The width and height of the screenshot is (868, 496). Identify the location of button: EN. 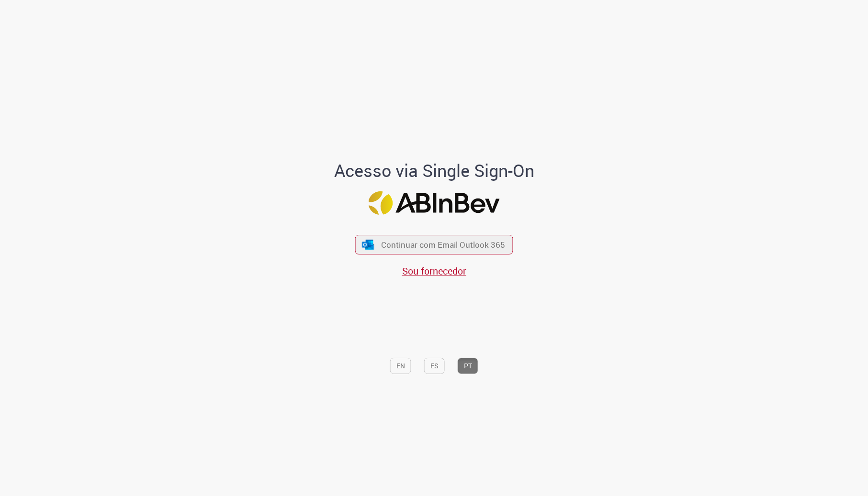
(401, 366).